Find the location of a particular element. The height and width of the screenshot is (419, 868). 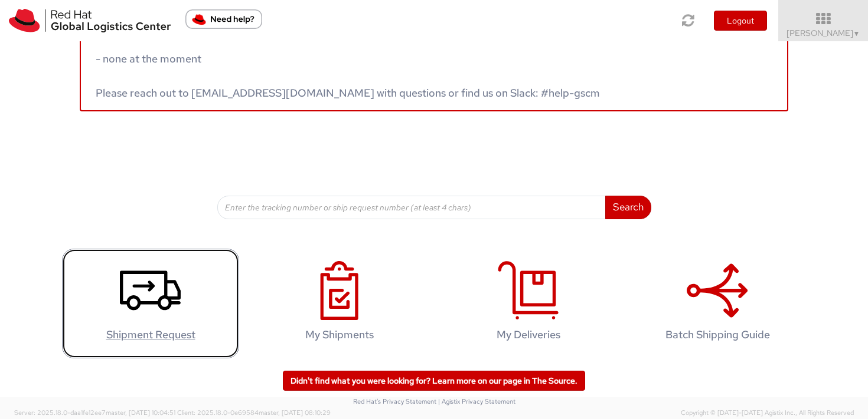

h4: My Deliveries is located at coordinates (529, 335).